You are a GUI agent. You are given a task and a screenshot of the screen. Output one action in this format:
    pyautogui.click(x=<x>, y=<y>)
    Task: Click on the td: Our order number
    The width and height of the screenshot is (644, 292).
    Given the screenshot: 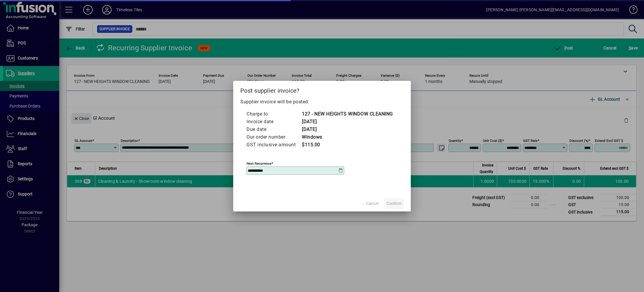 What is the action you would take?
    pyautogui.click(x=273, y=137)
    